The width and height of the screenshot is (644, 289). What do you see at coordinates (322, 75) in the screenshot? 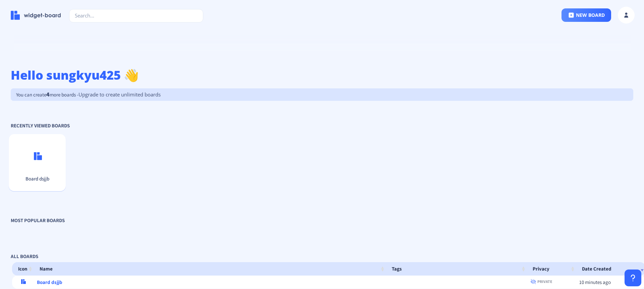
I see `h1: Hello sungkyu425 👋` at bounding box center [322, 75].